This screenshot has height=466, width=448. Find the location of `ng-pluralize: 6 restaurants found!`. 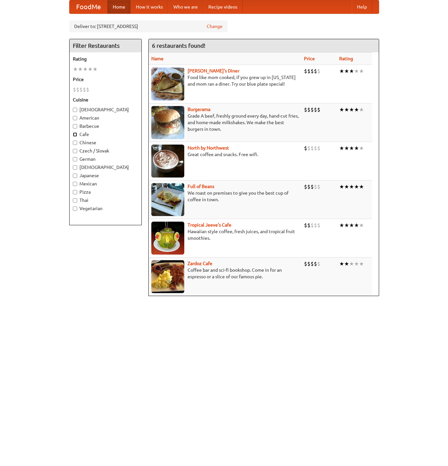

ng-pluralize: 6 restaurants found! is located at coordinates (179, 45).